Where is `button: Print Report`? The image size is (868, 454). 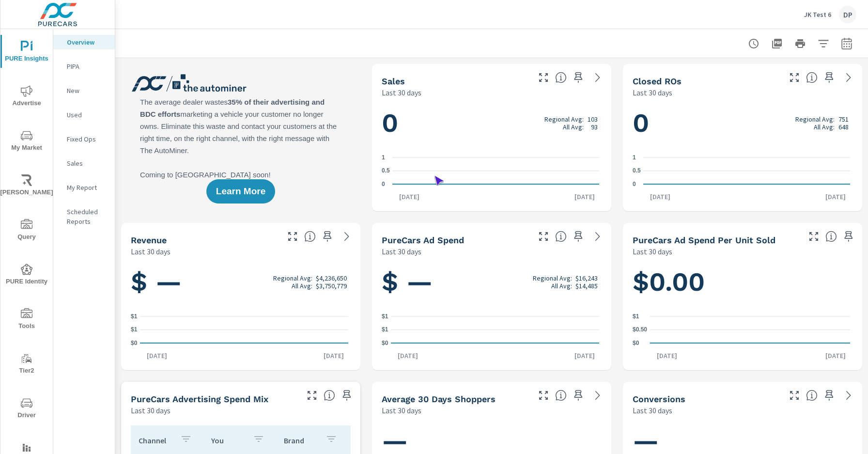
button: Print Report is located at coordinates (800, 43).